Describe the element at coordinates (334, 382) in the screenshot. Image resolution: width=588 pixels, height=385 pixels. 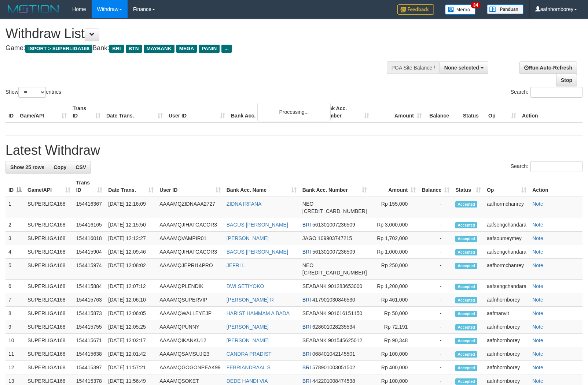
I see `span: Copy 442201008474538 to clipboard` at that location.